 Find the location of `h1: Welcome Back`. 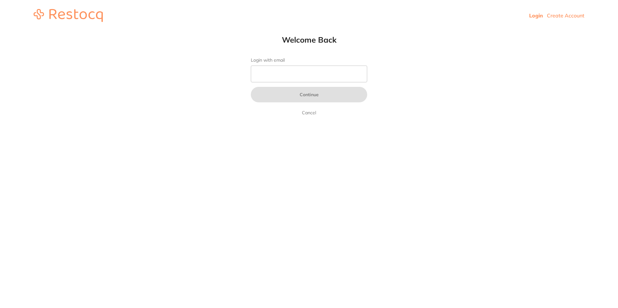

h1: Welcome Back is located at coordinates (309, 40).